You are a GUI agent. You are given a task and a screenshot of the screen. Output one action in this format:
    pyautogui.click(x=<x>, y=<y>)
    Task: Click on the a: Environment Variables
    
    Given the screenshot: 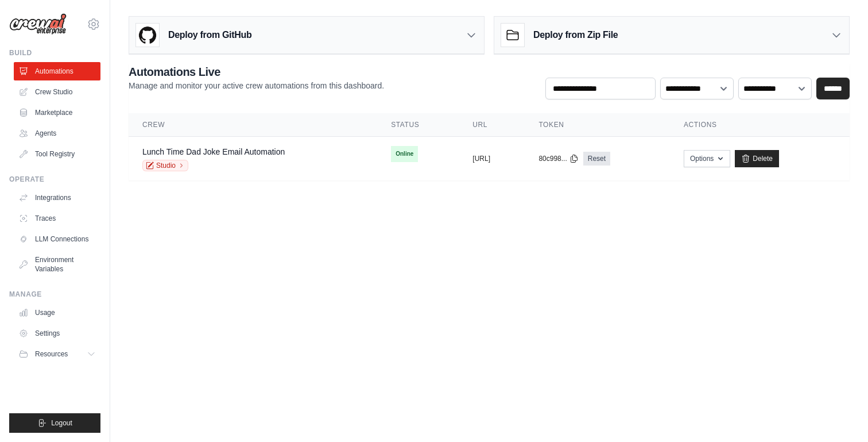 What is the action you would take?
    pyautogui.click(x=57, y=265)
    